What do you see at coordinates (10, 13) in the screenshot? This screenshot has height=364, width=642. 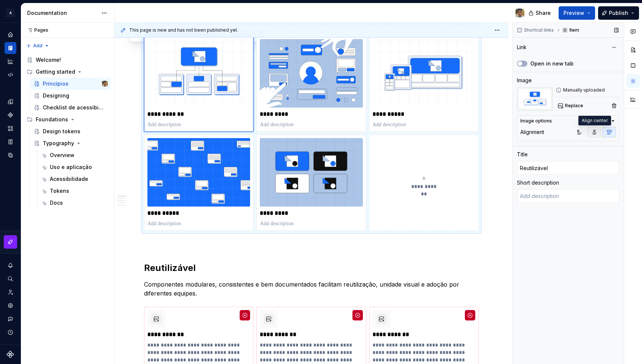 I see `div: A` at bounding box center [10, 13].